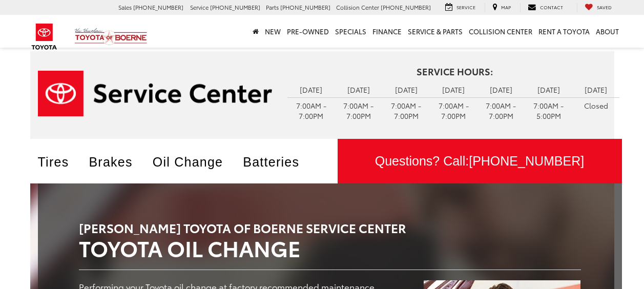  What do you see at coordinates (155, 93) in the screenshot?
I see `img: Service Center | Vic Vaughan Toyota of Boerne in Boerne TX` at bounding box center [155, 93].